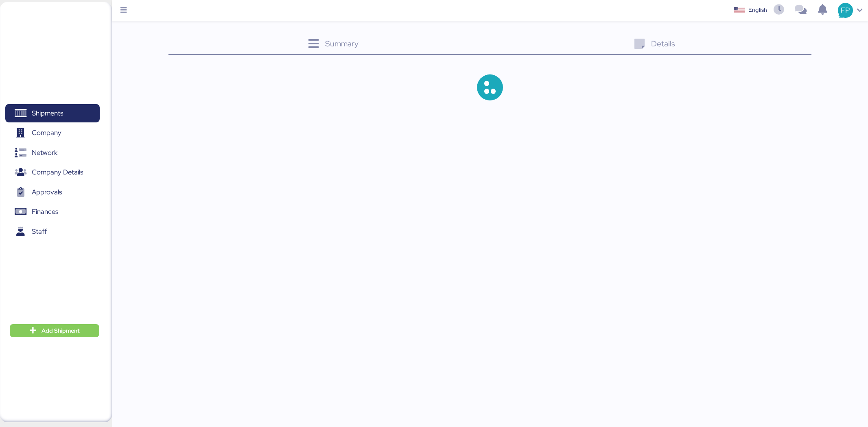  What do you see at coordinates (663, 43) in the screenshot?
I see `span: Details` at bounding box center [663, 43].